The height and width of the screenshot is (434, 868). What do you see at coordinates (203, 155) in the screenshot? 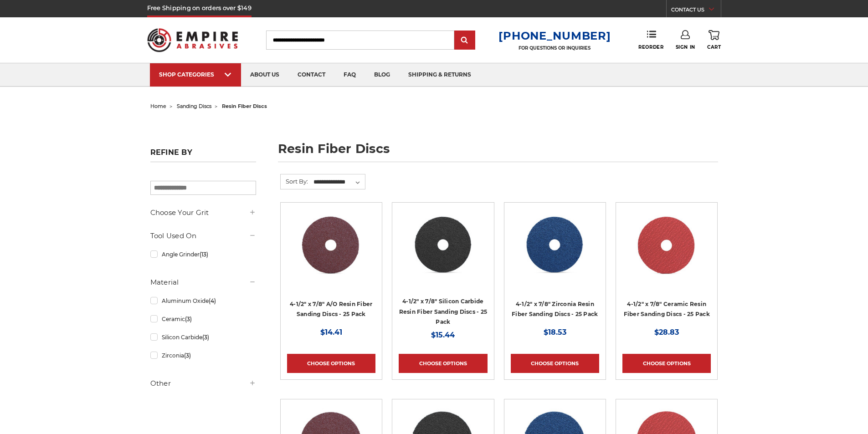
I see `h5: Refine by` at bounding box center [203, 155].